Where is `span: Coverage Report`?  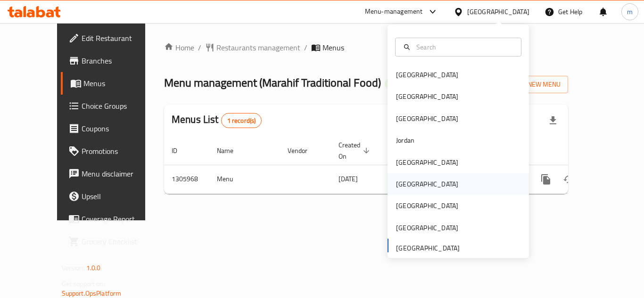 span: Coverage Report is located at coordinates (119, 219).